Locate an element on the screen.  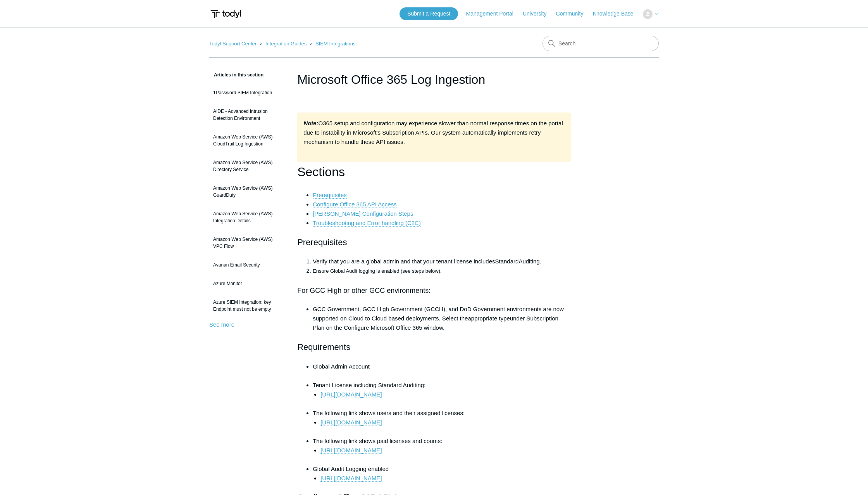
span: Verify that you are a global admin and that your tenant license includes is located at coordinates (404, 261).